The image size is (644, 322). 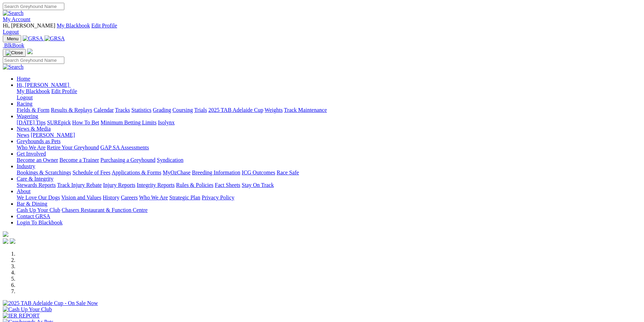 I want to click on a: Syndication, so click(x=170, y=160).